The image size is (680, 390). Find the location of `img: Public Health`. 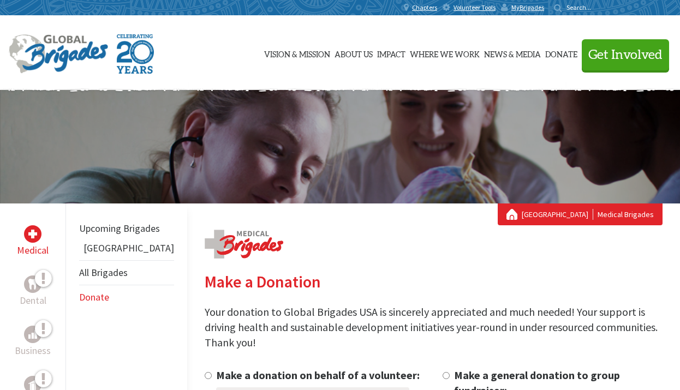

img: Public Health is located at coordinates (33, 385).